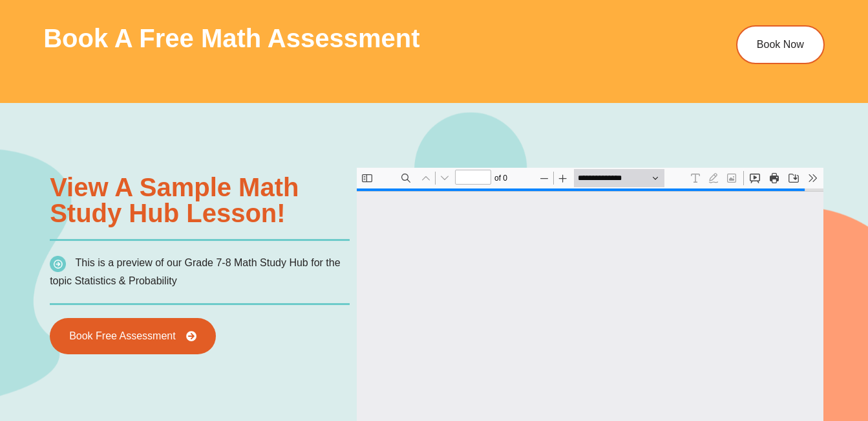 The width and height of the screenshot is (868, 421). What do you see at coordinates (199, 200) in the screenshot?
I see `h3: View a sample Math Study Hub lesson!` at bounding box center [199, 200].